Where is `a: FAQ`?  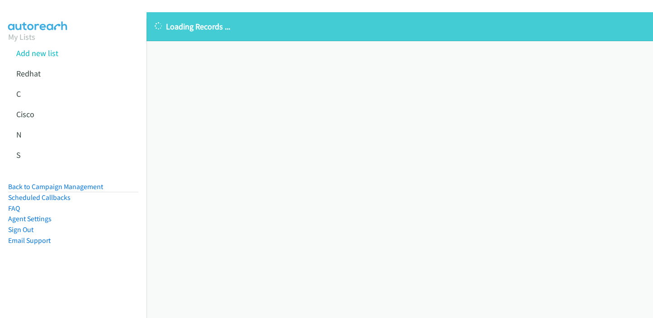 a: FAQ is located at coordinates (14, 208).